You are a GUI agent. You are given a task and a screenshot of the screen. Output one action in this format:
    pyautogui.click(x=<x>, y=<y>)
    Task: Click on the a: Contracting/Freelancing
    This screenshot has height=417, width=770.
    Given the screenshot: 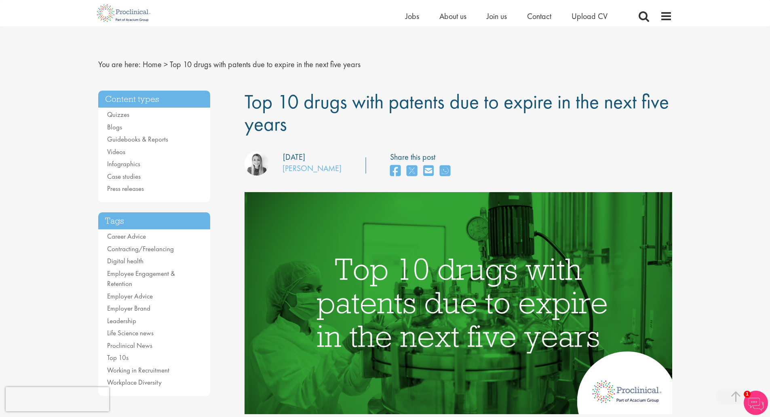 What is the action you would take?
    pyautogui.click(x=140, y=249)
    